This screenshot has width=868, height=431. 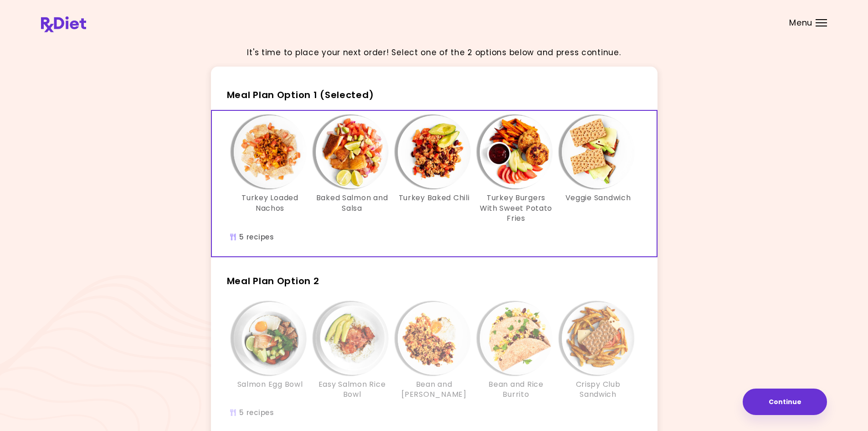 What do you see at coordinates (273, 281) in the screenshot?
I see `span: Meal Plan Option 2` at bounding box center [273, 281].